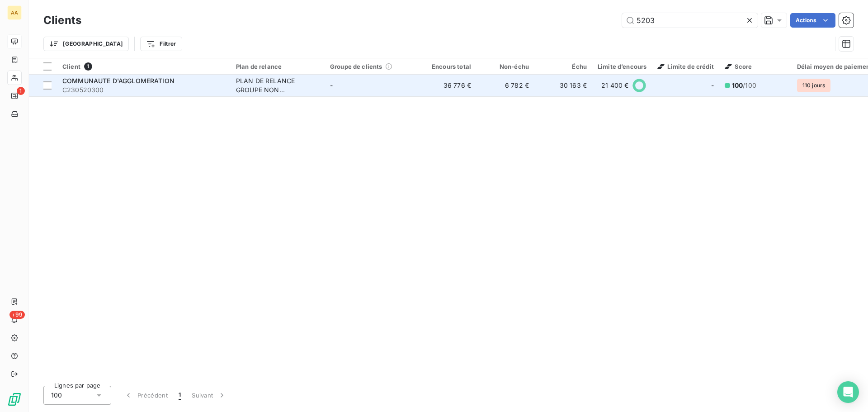 This screenshot has height=412, width=868. What do you see at coordinates (738, 66) in the screenshot?
I see `span: Score` at bounding box center [738, 66].